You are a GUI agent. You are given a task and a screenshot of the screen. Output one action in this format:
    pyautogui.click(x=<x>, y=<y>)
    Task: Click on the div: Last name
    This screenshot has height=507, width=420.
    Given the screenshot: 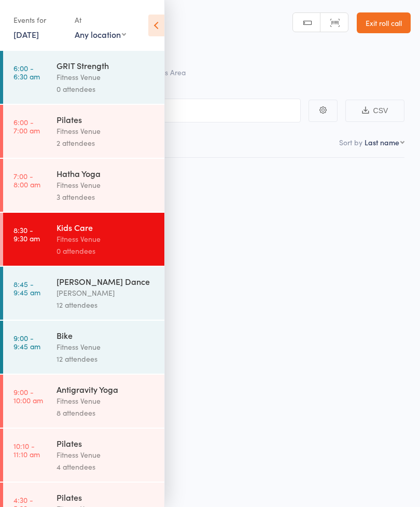 What is the action you would take?
    pyautogui.click(x=382, y=142)
    